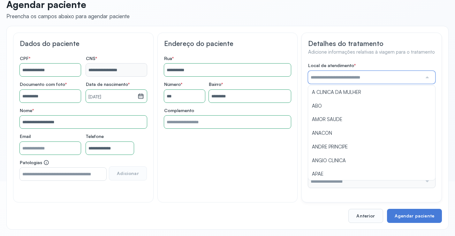 The height and width of the screenshot is (236, 455). I want to click on li: A CLINICA DA MULHER, so click(372, 92).